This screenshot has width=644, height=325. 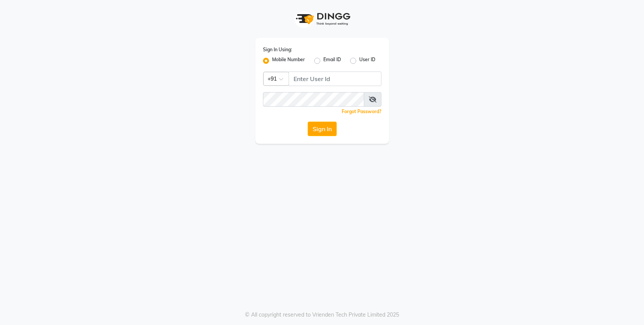 I want to click on img: logo1.svg, so click(x=322, y=19).